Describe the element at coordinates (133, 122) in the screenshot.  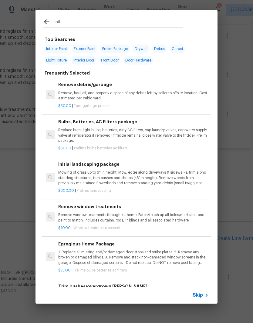
I see `h6: Bulbs, Batteries, AC Filters package` at that location.